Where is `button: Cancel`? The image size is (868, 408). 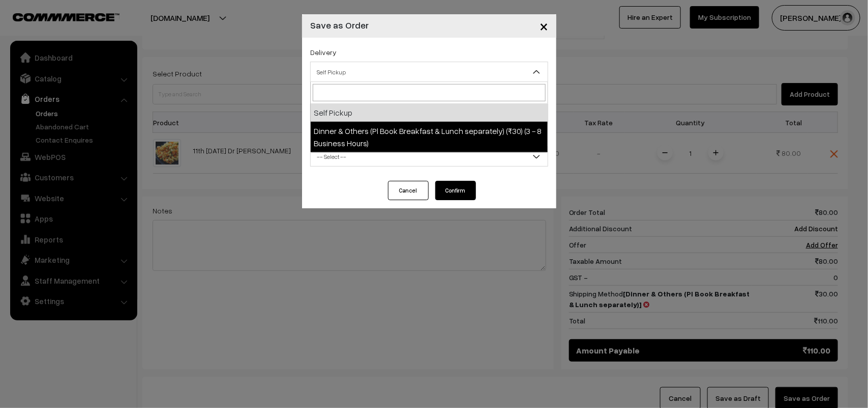
button: Cancel is located at coordinates (409, 191).